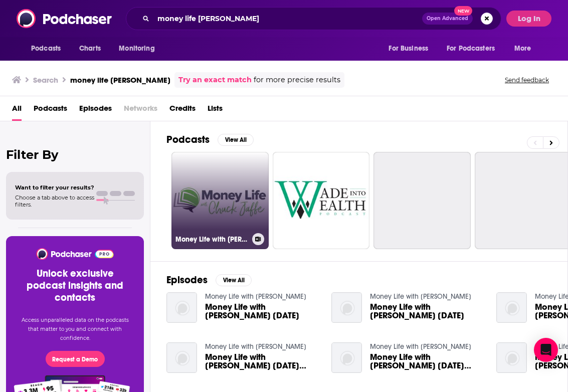  Describe the element at coordinates (511, 358) in the screenshot. I see `img: Money Life with Chuck Jaffe 09-26-17 Gue: Energy stocks poised for a strong comeback.` at that location.